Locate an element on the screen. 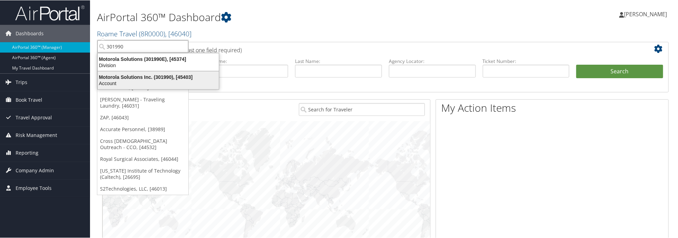 This screenshot has width=678, height=238. span: Trips is located at coordinates (21, 82).